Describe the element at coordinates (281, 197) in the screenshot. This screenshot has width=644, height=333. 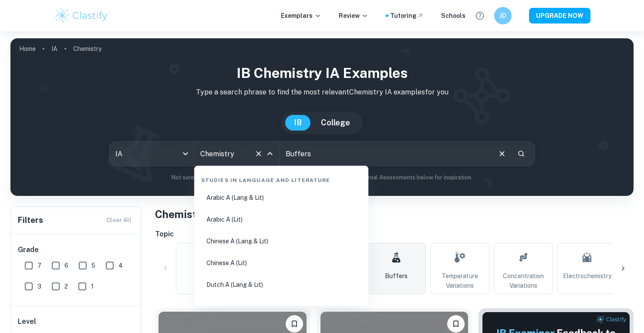
I see `li: Arabic A (Lang & Lit)` at that location.